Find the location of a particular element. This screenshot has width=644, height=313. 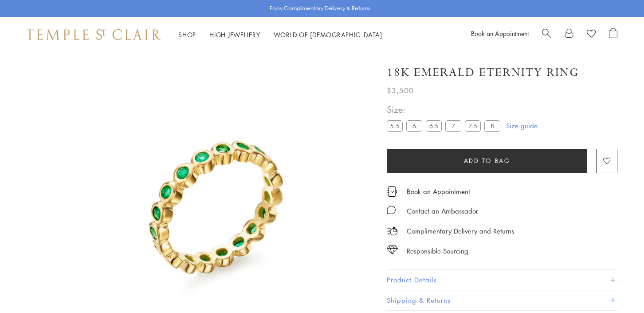

label: 7 is located at coordinates (454, 126).